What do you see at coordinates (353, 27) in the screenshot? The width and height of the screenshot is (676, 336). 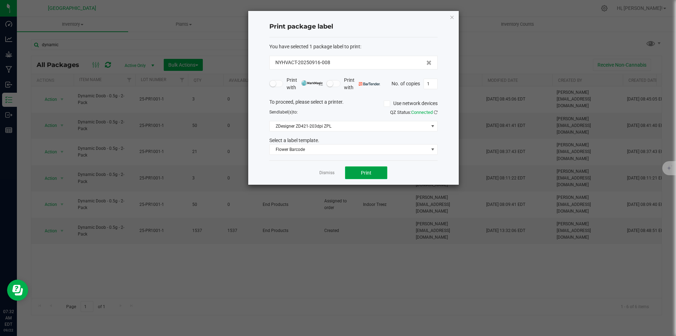 I see `h4: Print package label` at bounding box center [353, 27].